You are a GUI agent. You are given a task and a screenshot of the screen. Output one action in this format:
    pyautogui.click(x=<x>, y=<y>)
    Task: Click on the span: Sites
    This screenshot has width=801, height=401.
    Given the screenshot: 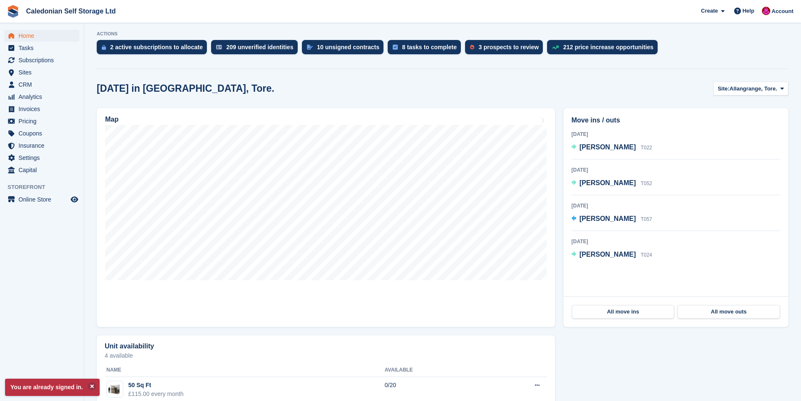 What is the action you would take?
    pyautogui.click(x=44, y=72)
    